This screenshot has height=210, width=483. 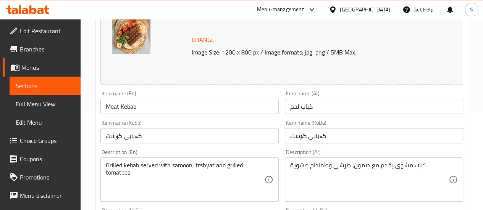 I want to click on span: S, so click(x=472, y=10).